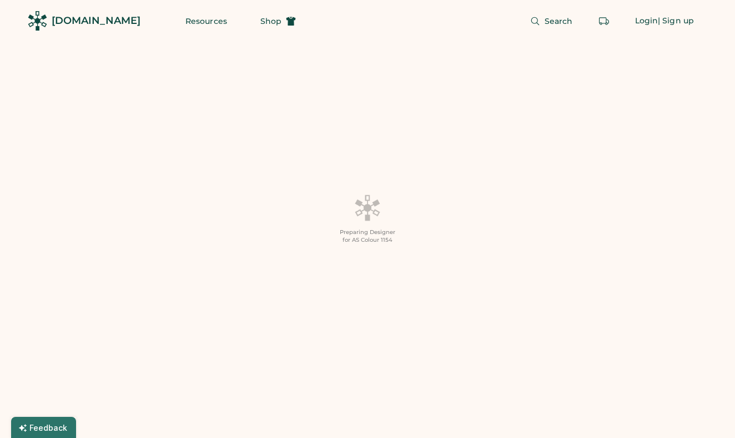 Image resolution: width=735 pixels, height=438 pixels. Describe the element at coordinates (368, 208) in the screenshot. I see `img: Platens-Black-Loader-Spin-rich%20black.webp` at that location.